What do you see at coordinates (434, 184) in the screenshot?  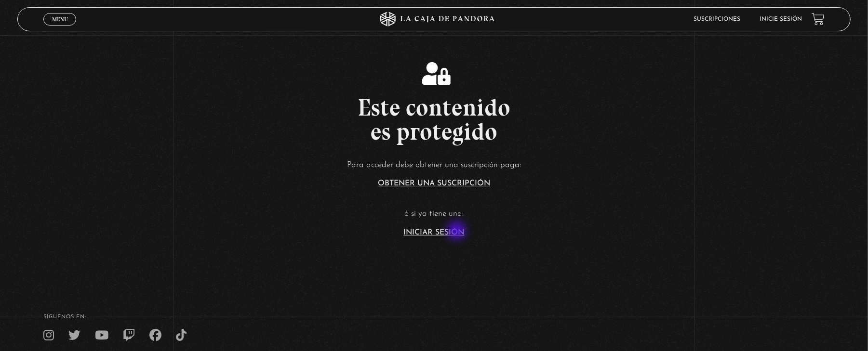 I see `a: Obtener una suscripción` at bounding box center [434, 184].